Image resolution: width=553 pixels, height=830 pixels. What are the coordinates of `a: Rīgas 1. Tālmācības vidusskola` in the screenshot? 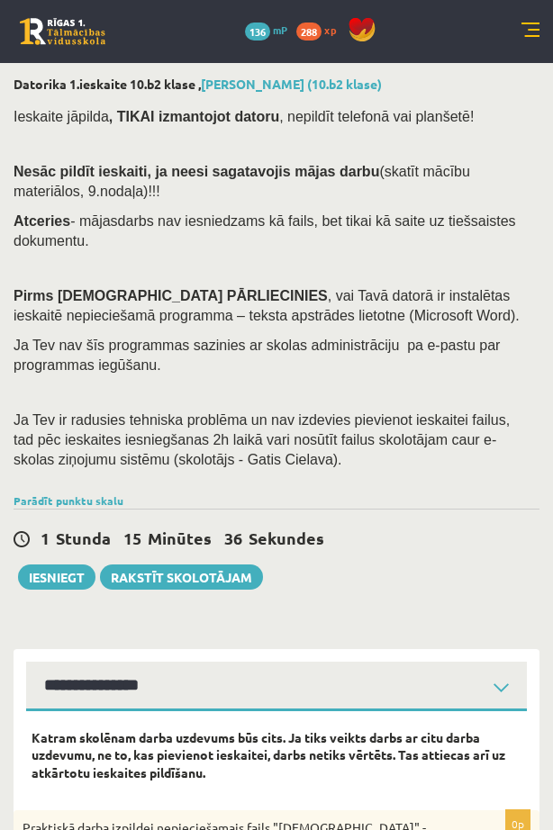 It's located at (62, 32).